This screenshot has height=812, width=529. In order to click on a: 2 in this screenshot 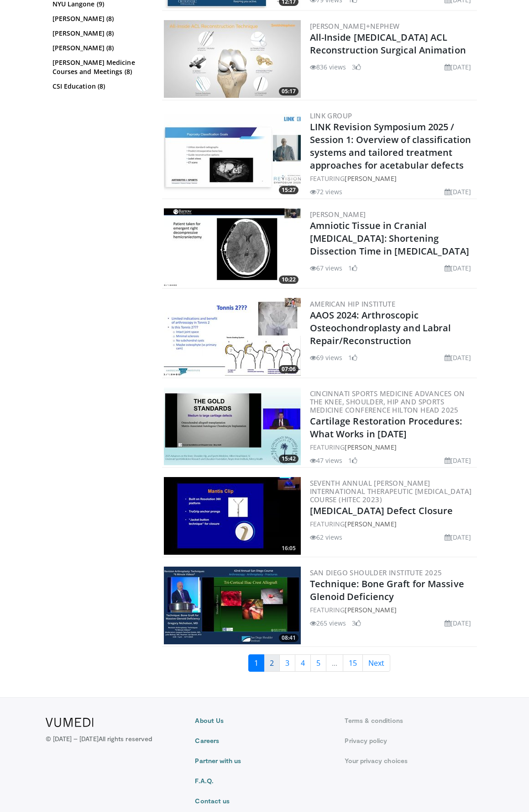, I will do `click(272, 663)`.